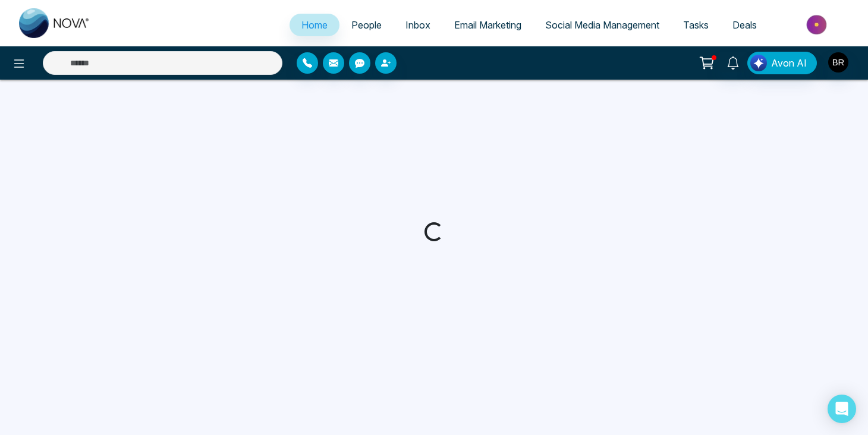  I want to click on span: Avon AI, so click(789, 63).